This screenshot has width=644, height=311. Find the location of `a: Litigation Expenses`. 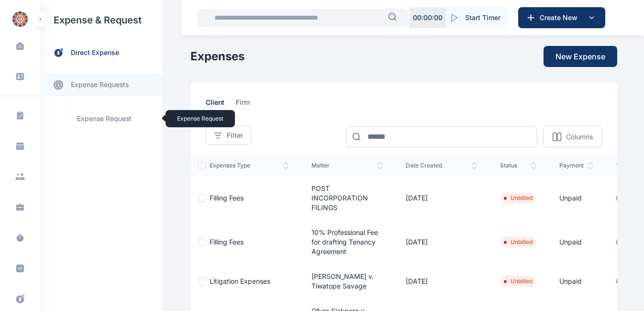

a: Litigation Expenses is located at coordinates (240, 281).